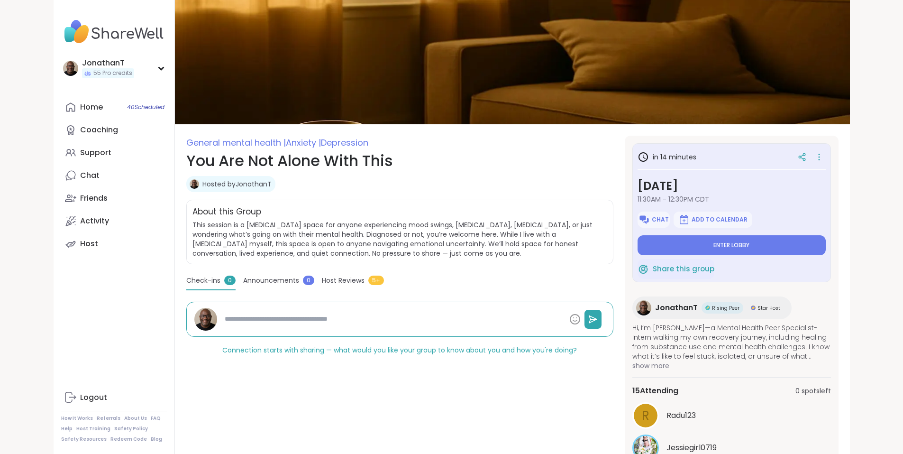 The height and width of the screenshot is (454, 903). What do you see at coordinates (96, 153) in the screenshot?
I see `div: Support` at bounding box center [96, 153].